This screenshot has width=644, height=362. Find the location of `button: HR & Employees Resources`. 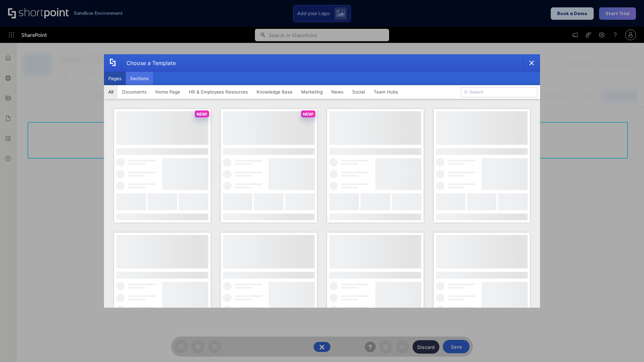

button: HR & Employees Resources is located at coordinates (218, 92).